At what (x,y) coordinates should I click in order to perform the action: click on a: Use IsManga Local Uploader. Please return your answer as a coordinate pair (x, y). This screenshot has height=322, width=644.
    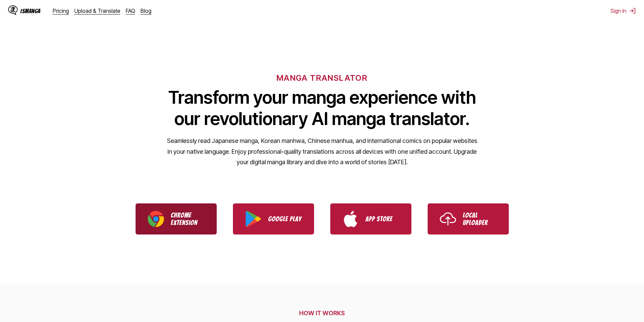
    Looking at the image, I should click on (468, 219).